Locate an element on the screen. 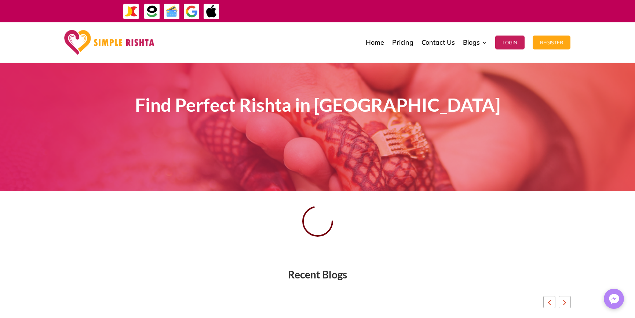 Image resolution: width=635 pixels, height=318 pixels. button: Login is located at coordinates (510, 43).